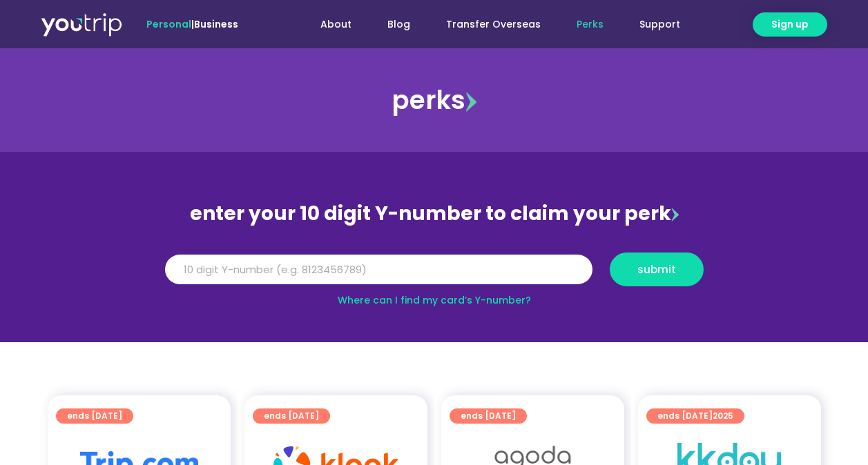  I want to click on a: Blog, so click(398, 24).